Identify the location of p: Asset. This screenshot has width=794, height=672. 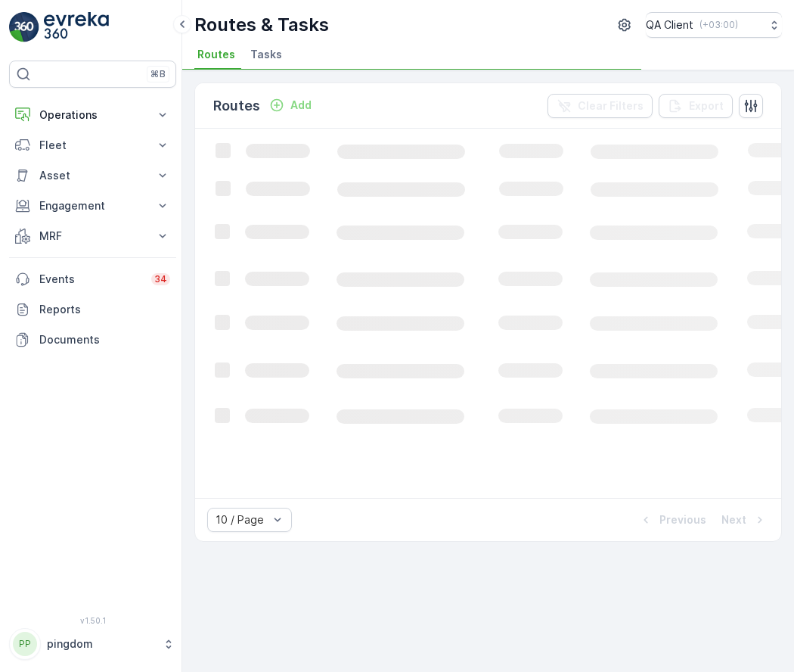
(93, 176).